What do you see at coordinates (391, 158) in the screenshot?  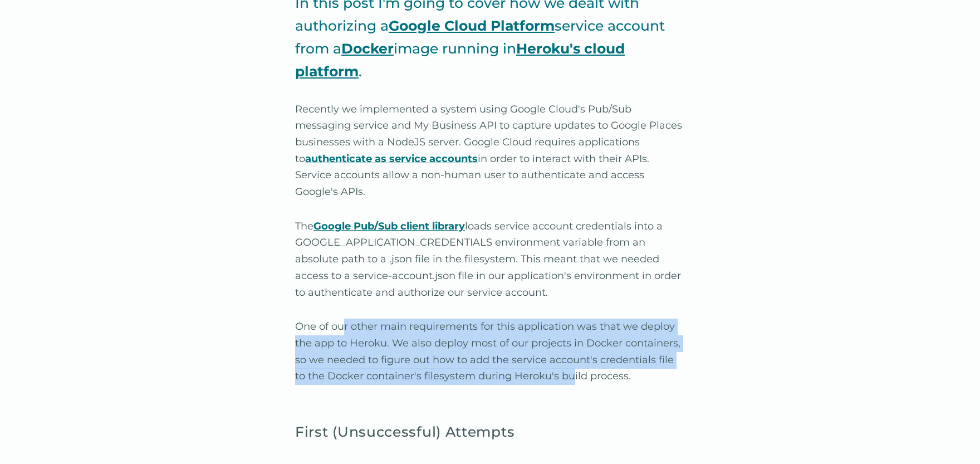 I see `strong: authenticate as service accounts` at bounding box center [391, 158].